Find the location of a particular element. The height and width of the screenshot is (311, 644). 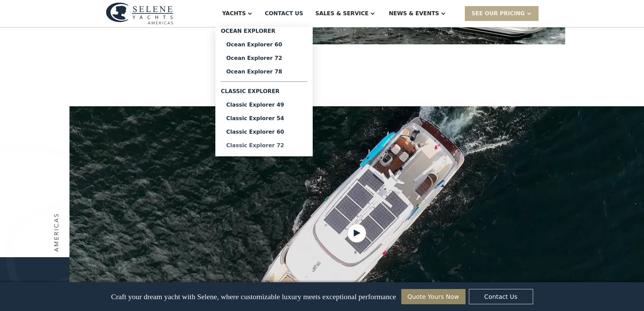

div: Yachts is located at coordinates (234, 13).